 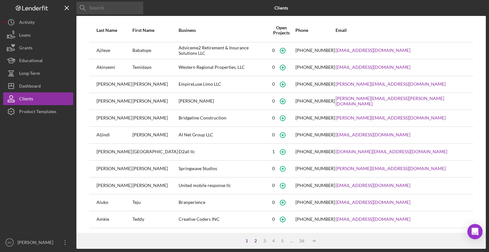 What do you see at coordinates (475, 232) in the screenshot?
I see `div: Open Intercom Messenger` at bounding box center [475, 232].